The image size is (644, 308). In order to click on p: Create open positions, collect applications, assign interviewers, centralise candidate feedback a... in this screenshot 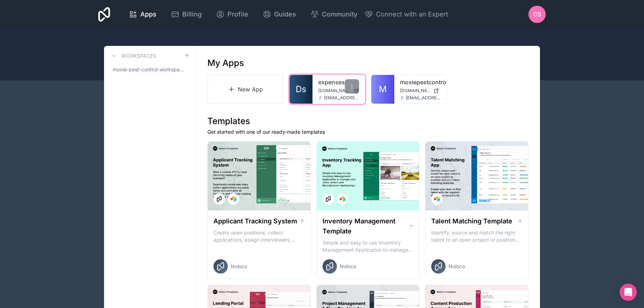, I will do `click(259, 236)`.